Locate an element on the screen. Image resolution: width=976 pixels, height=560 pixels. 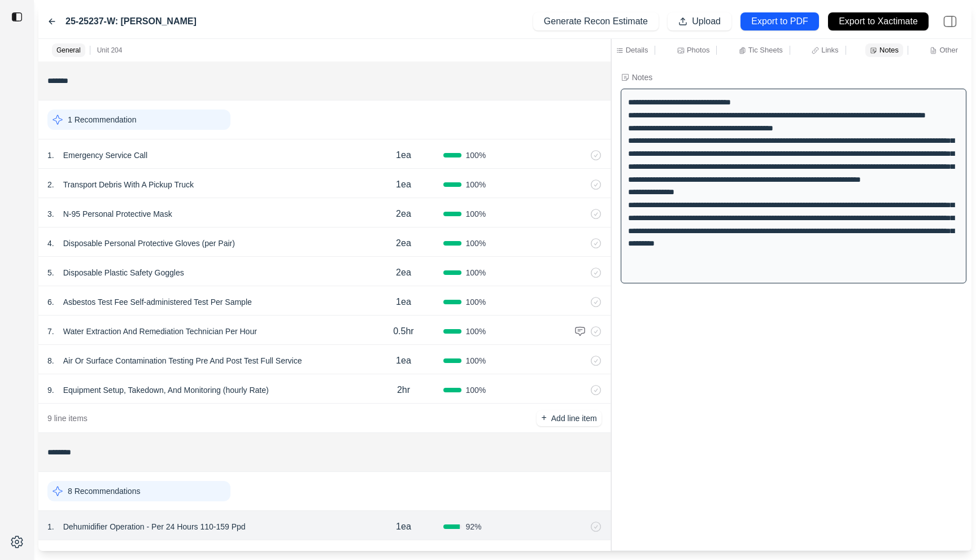
button: Upload is located at coordinates (699, 21).